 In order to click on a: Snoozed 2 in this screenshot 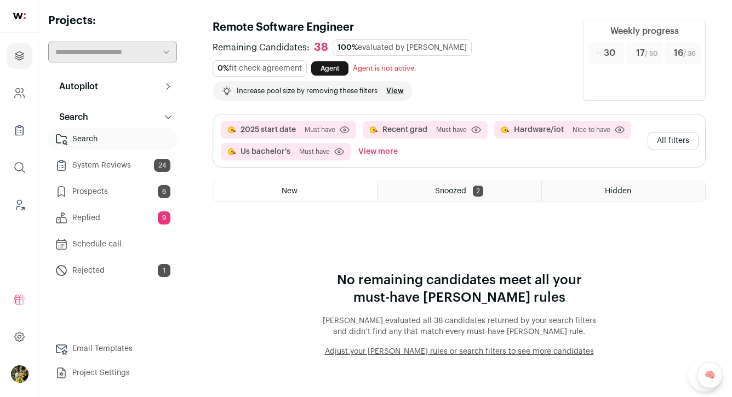, I will do `click(459, 191)`.